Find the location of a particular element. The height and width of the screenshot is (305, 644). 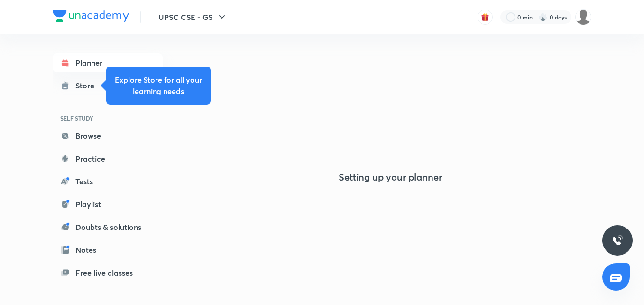

img: avatar is located at coordinates (485, 17).